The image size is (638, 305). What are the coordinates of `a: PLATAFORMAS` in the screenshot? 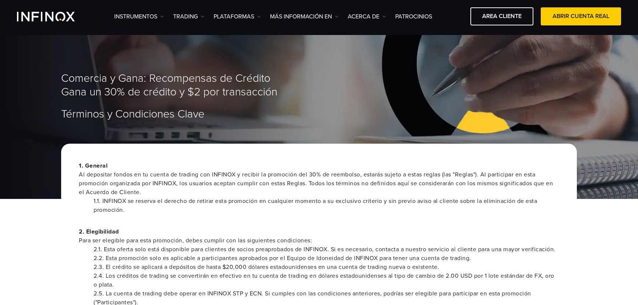 It's located at (237, 17).